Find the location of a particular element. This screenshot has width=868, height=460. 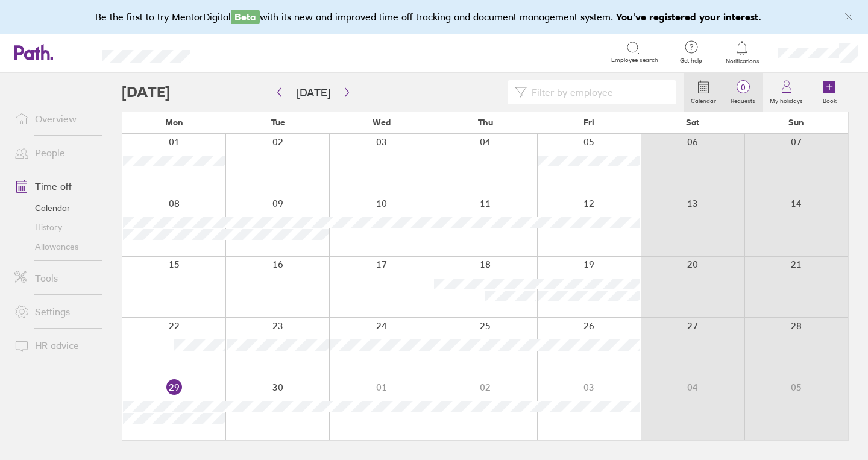

span: Notifications is located at coordinates (741, 61).